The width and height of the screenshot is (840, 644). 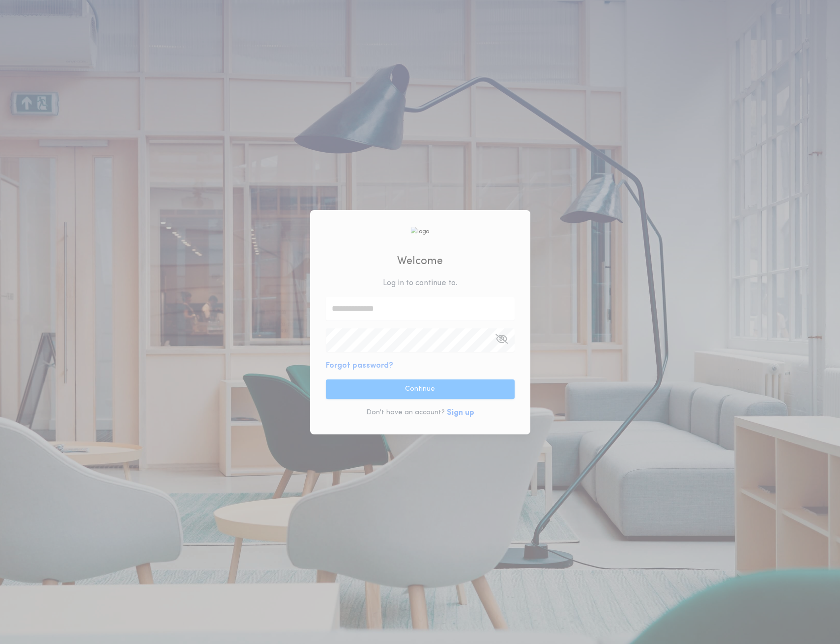 I want to click on button: Sign up, so click(x=461, y=413).